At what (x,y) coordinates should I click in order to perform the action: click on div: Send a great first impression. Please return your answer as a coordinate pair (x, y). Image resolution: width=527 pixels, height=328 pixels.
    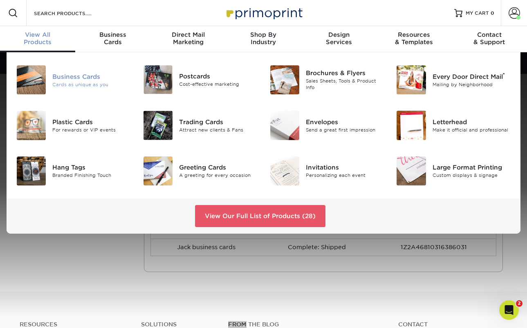
    Looking at the image, I should click on (345, 130).